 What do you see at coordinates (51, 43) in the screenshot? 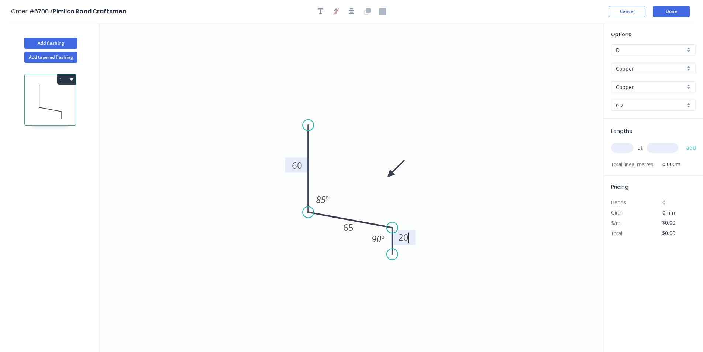
I see `button: Add flashing` at bounding box center [51, 43].